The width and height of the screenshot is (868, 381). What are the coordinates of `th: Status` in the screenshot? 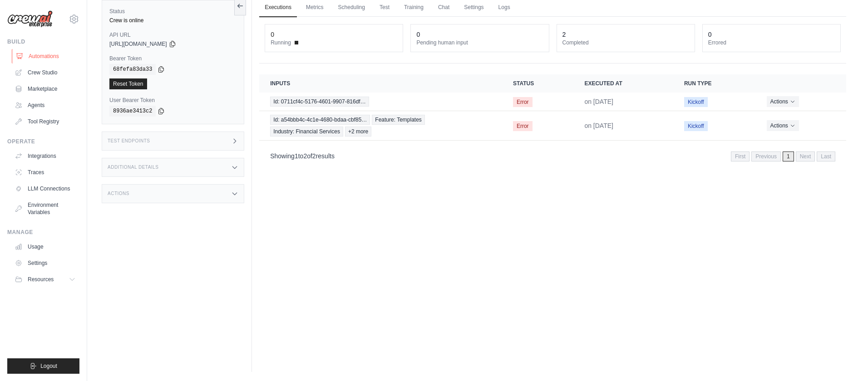 It's located at (537, 83).